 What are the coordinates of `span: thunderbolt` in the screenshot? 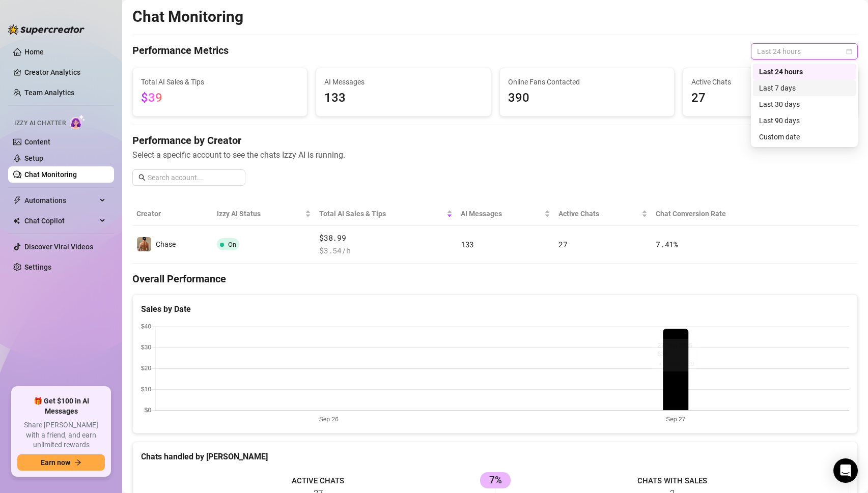 It's located at (17, 200).